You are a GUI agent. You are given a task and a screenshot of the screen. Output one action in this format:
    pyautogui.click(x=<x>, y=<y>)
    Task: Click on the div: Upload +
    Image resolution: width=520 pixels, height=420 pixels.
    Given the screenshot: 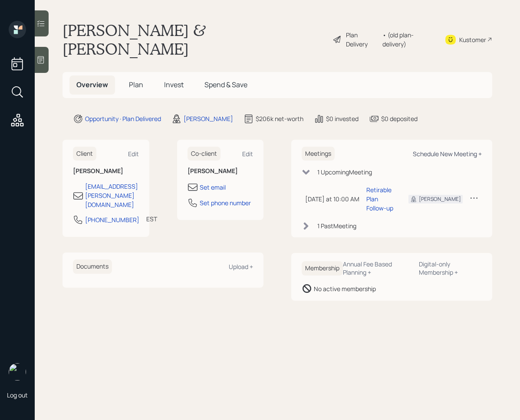 What is the action you would take?
    pyautogui.click(x=241, y=267)
    